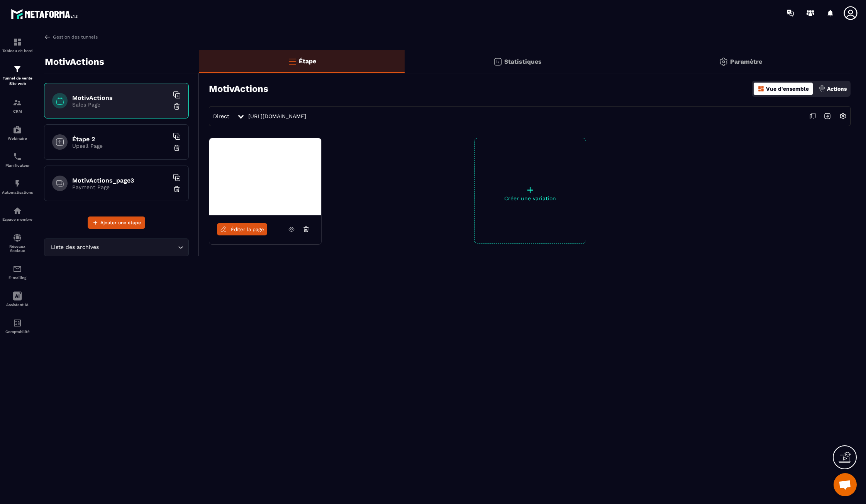 This screenshot has width=866, height=504. What do you see at coordinates (116, 248) in the screenshot?
I see `div: Search for option` at bounding box center [116, 248].